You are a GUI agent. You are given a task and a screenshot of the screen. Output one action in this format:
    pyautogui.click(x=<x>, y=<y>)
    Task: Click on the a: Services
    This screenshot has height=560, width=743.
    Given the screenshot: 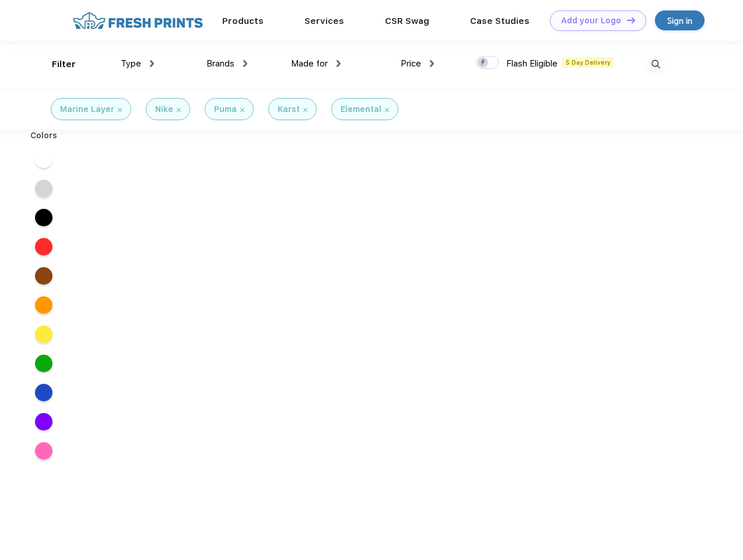 What is the action you would take?
    pyautogui.click(x=324, y=21)
    